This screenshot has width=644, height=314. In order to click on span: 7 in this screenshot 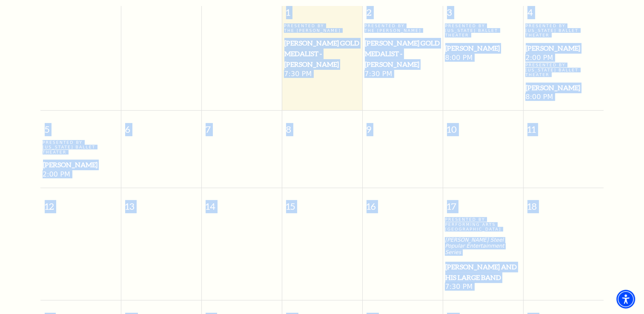, I will do `click(242, 125)`.